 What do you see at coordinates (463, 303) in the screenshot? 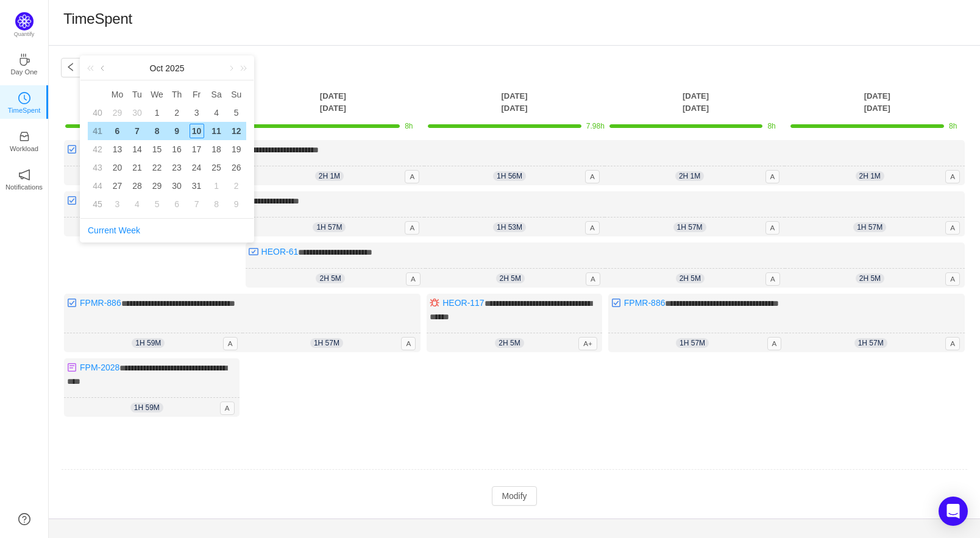
I see `a: HEOR-117` at bounding box center [463, 303].